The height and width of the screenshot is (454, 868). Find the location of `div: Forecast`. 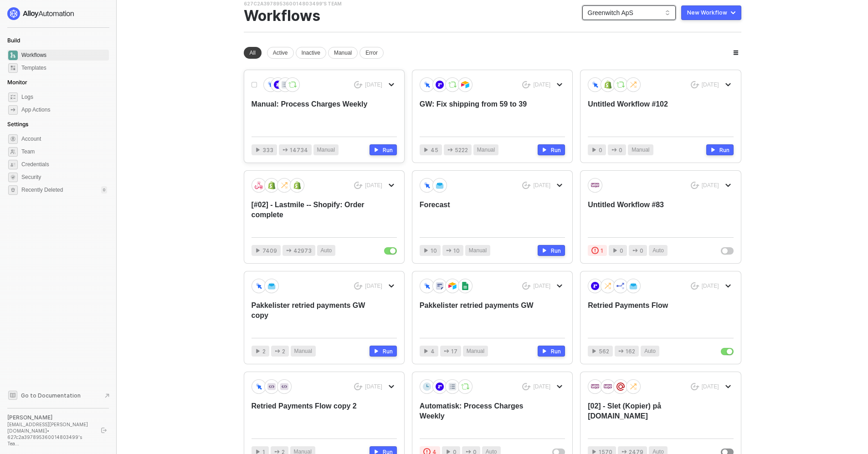

div: Forecast is located at coordinates (477, 215).